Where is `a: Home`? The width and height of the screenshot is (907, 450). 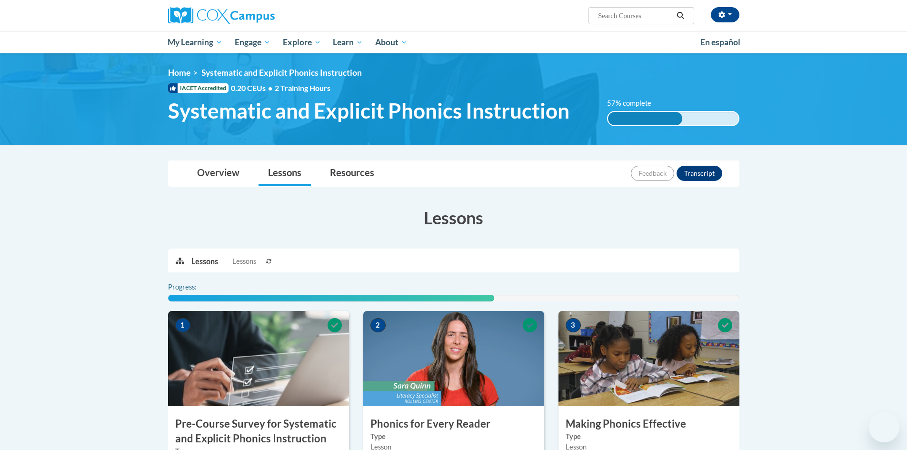 a: Home is located at coordinates (179, 72).